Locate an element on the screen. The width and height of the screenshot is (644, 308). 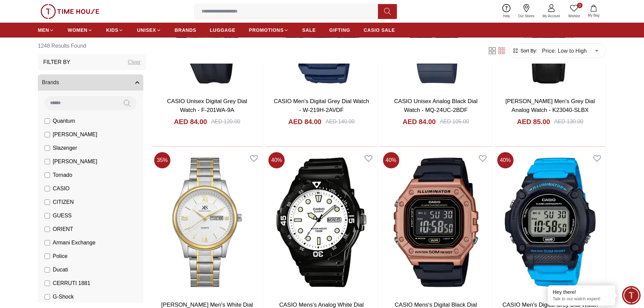
a: Help is located at coordinates (507, 11).